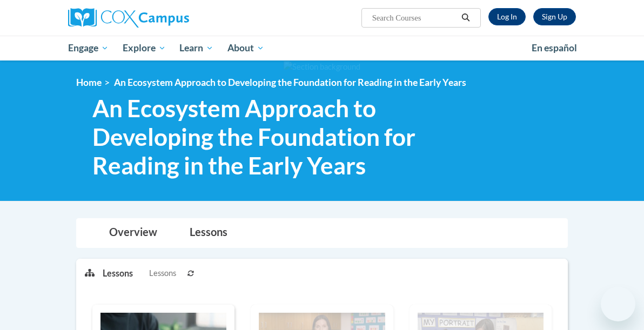 Image resolution: width=644 pixels, height=330 pixels. What do you see at coordinates (196, 48) in the screenshot?
I see `span: Learn` at bounding box center [196, 48].